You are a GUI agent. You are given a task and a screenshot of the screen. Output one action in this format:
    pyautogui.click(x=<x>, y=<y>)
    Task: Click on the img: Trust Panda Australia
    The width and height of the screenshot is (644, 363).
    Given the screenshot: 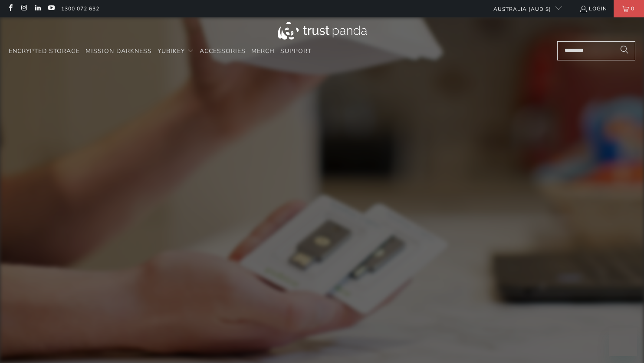 What is the action you would take?
    pyautogui.click(x=322, y=30)
    